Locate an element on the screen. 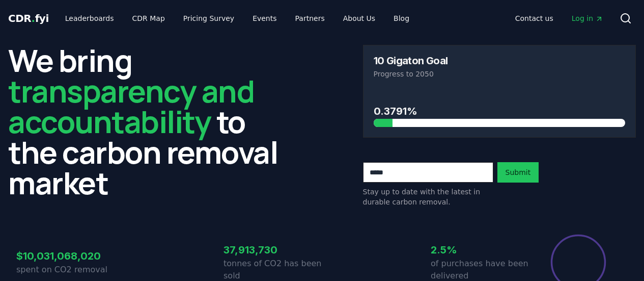 This screenshot has width=644, height=281. h3: $10,031,068,020 is located at coordinates (66, 256).